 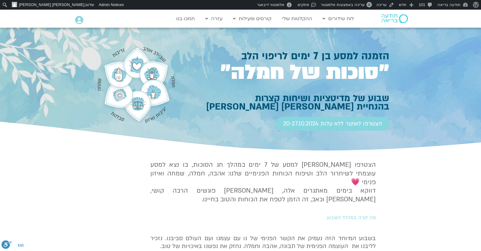 What do you see at coordinates (214, 19) in the screenshot?
I see `a: עזרה` at bounding box center [214, 19].